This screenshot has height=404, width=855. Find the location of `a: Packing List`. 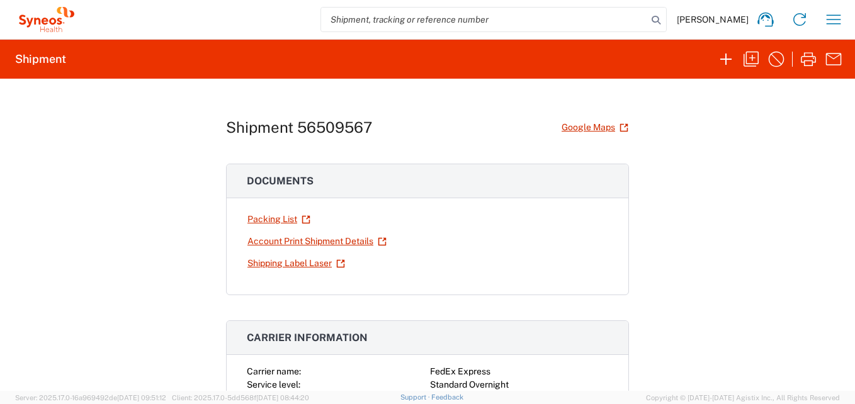

a: Packing List is located at coordinates (279, 219).